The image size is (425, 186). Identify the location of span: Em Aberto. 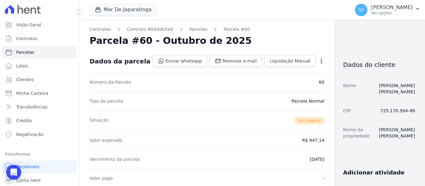
(310, 121).